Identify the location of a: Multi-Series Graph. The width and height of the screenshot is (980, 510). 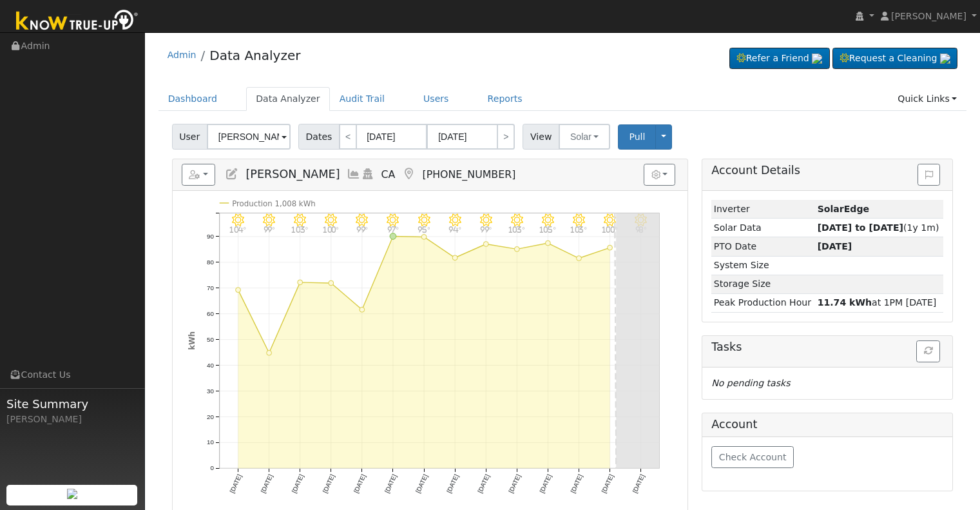
(354, 174).